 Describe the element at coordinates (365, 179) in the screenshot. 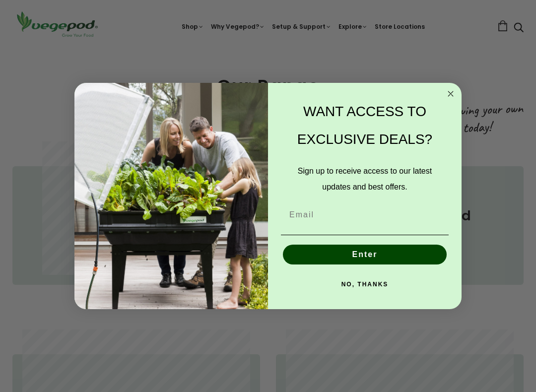

I see `span: Sign up to receive access to our latest updates and best offers.` at that location.